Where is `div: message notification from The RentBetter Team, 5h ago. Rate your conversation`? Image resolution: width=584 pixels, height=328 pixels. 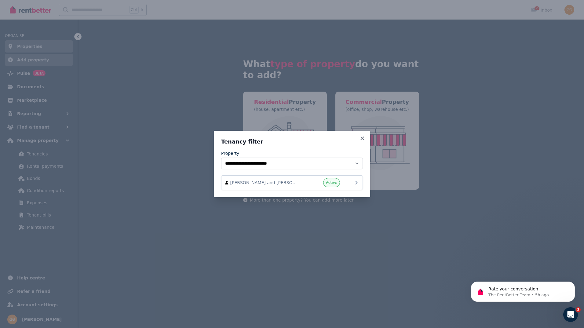 div: message notification from The RentBetter Team, 5h ago. Rate your conversation is located at coordinates (61, 23).